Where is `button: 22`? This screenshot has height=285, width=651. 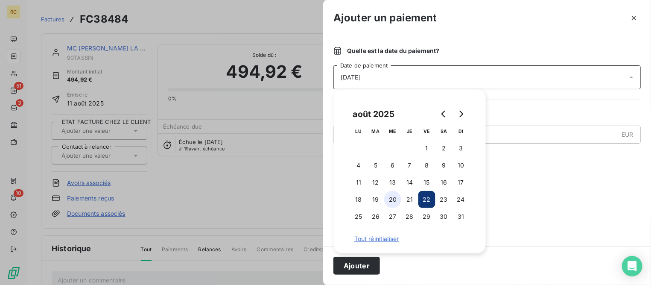
button: 22 is located at coordinates (427, 199).